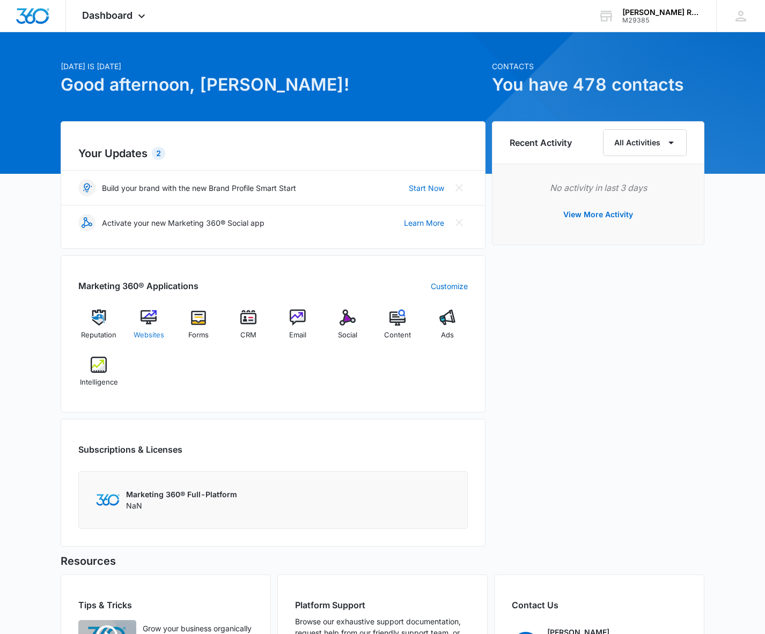 The width and height of the screenshot is (765, 634). What do you see at coordinates (347, 335) in the screenshot?
I see `span: Social` at bounding box center [347, 335].